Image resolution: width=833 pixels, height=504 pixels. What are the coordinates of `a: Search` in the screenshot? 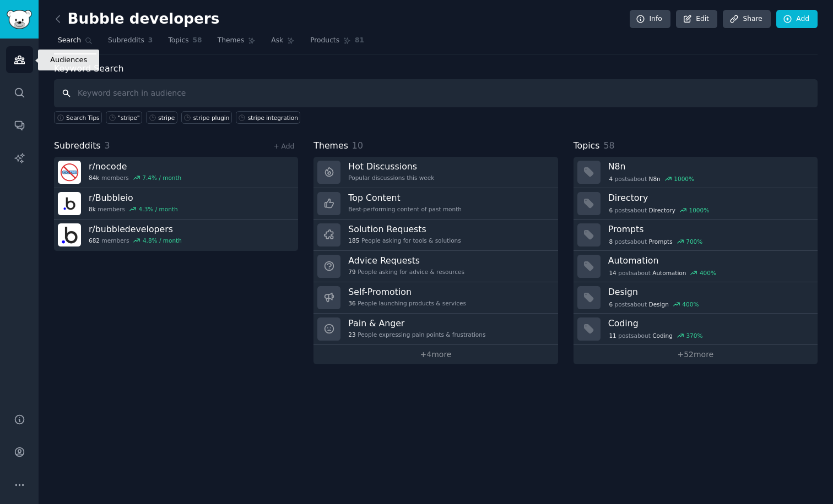 It's located at (75, 43).